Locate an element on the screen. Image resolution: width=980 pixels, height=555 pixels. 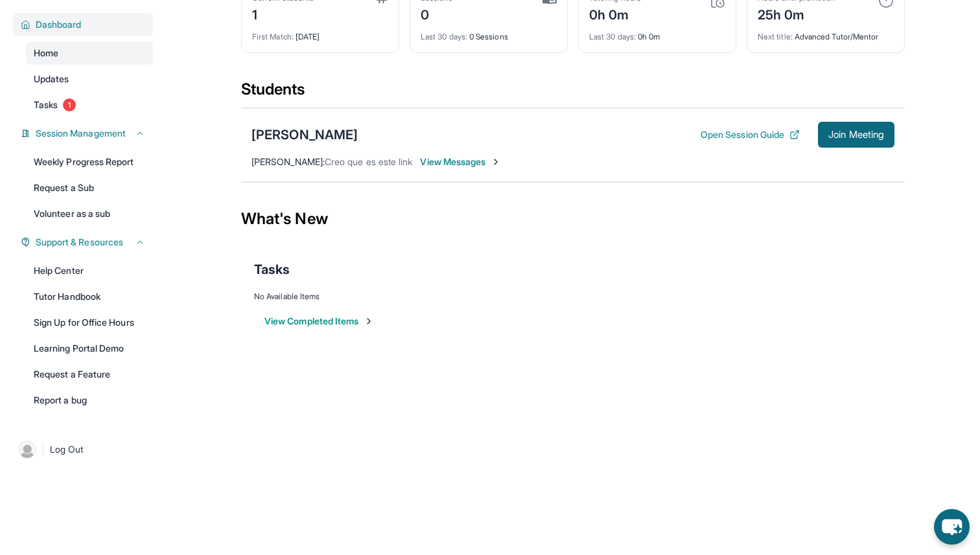
a: Weekly Progress Report is located at coordinates (90, 162).